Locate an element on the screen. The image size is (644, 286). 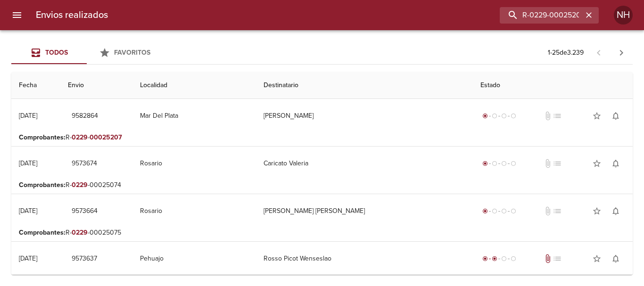
button: 9573664 is located at coordinates (84, 211).